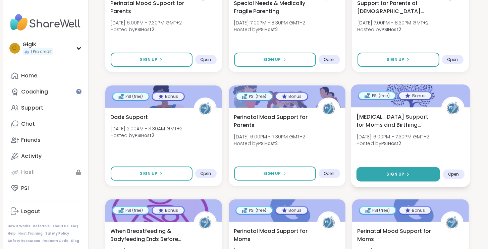  I want to click on div: Coaching, so click(35, 92).